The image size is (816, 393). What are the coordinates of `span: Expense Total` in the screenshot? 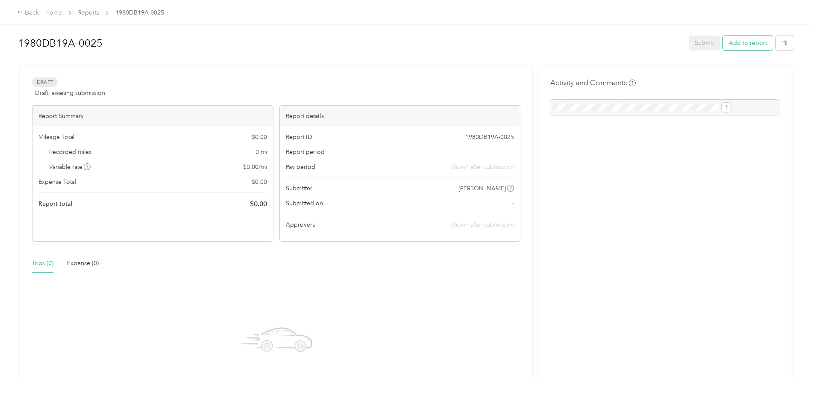 It's located at (57, 182).